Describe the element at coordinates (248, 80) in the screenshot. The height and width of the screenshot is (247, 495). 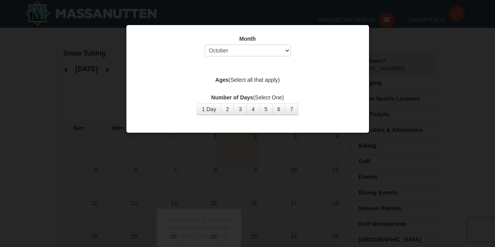
I see `label: (Select all that apply)` at that location.